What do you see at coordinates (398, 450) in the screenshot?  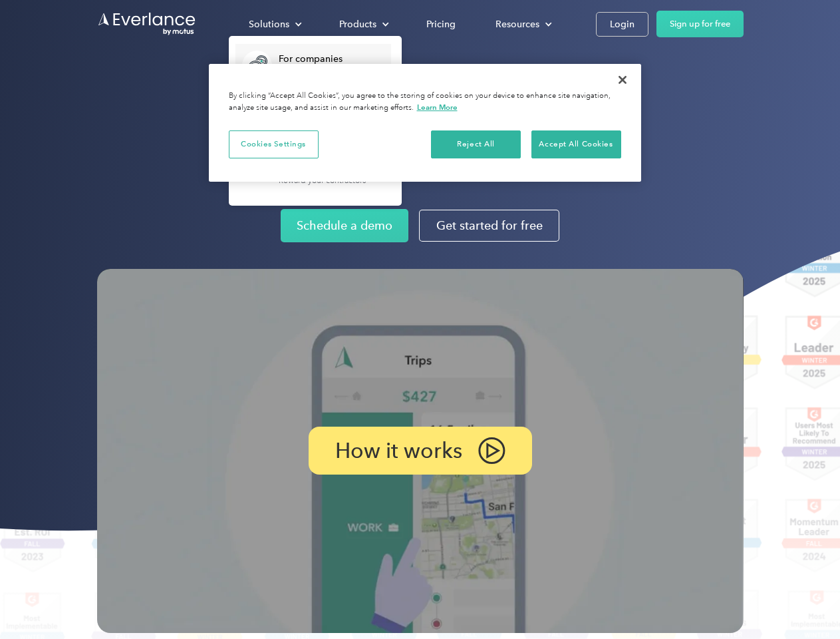 I see `p: How it works` at bounding box center [398, 450].